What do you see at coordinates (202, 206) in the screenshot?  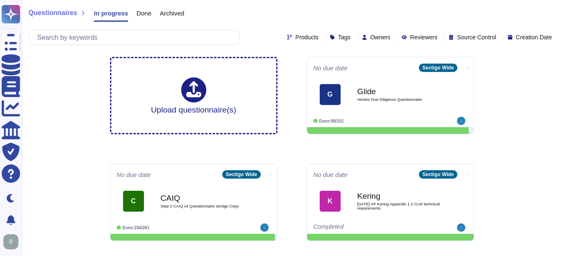 I see `span: Step 2 CAIQ v4 Questionnaire sectigo Copy` at bounding box center [202, 206].